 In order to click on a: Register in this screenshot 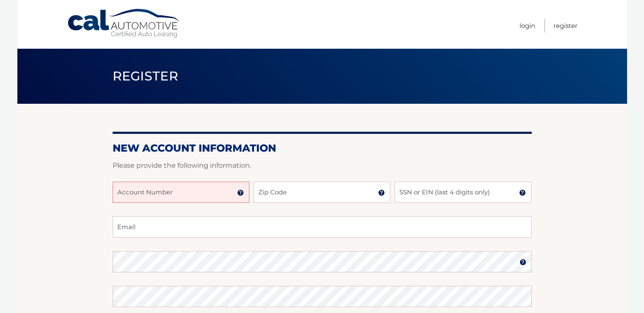, I will do `click(566, 26)`.